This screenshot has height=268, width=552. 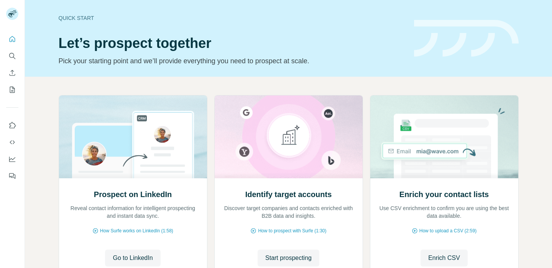 I want to click on img: banner, so click(x=466, y=38).